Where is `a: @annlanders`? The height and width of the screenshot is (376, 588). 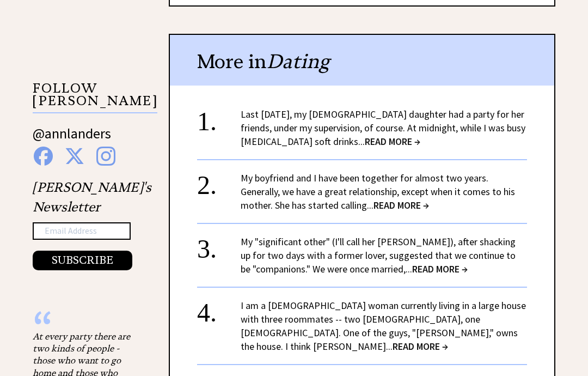
a: @annlanders is located at coordinates (72, 139).